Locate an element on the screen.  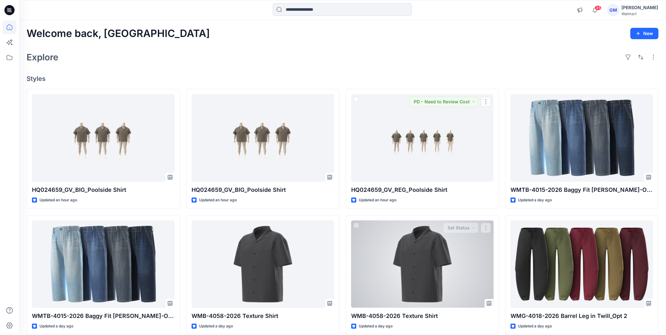
span: 45 is located at coordinates (598, 8).